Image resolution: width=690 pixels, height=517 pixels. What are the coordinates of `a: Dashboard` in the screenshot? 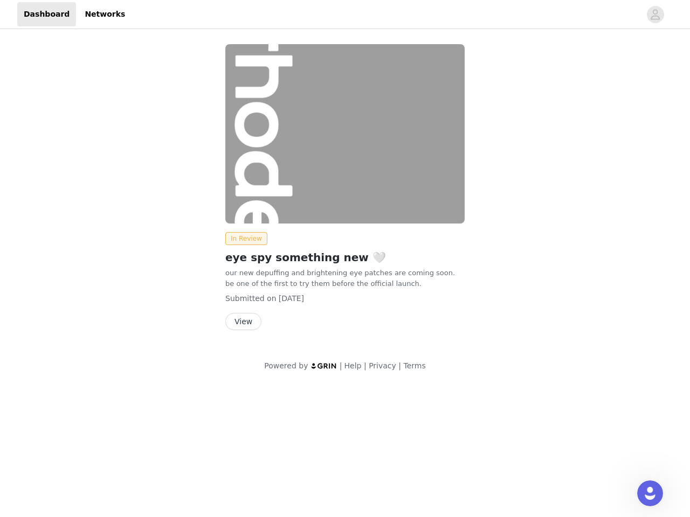 It's located at (46, 14).